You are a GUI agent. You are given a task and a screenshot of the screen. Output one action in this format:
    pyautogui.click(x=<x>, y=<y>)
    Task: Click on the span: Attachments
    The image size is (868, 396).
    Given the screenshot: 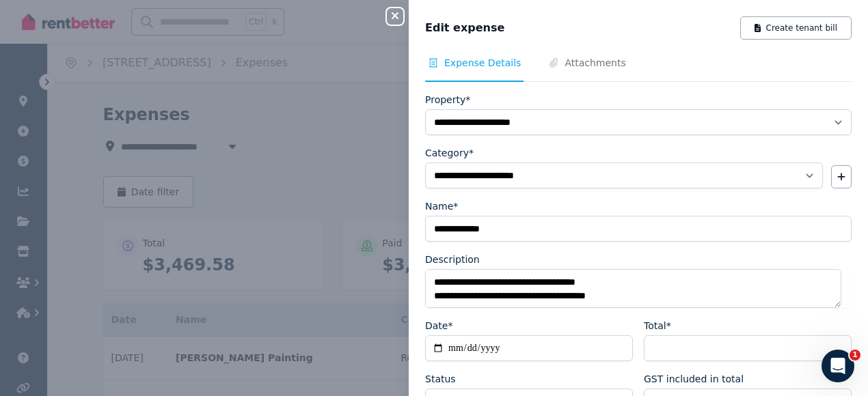 What is the action you would take?
    pyautogui.click(x=594, y=63)
    